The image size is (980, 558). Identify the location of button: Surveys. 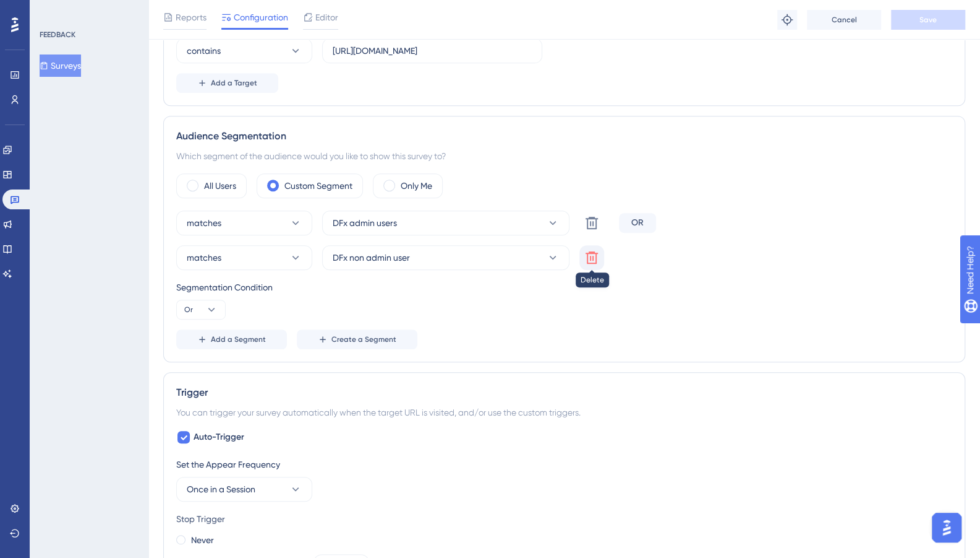
(60, 66).